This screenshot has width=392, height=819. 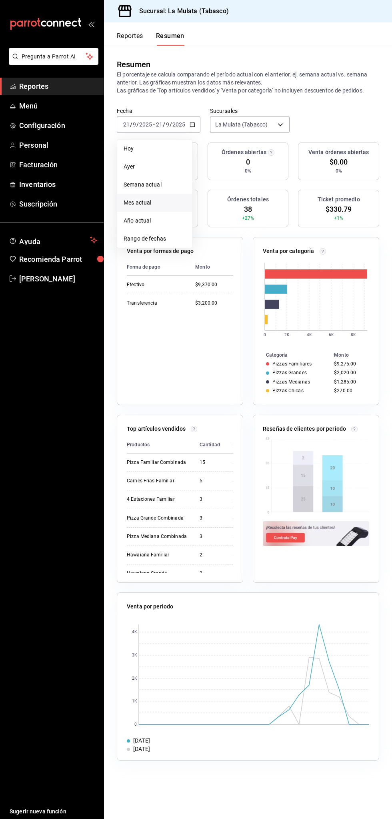 What do you see at coordinates (350, 364) in the screenshot?
I see `div: $9,275.00` at bounding box center [350, 364].